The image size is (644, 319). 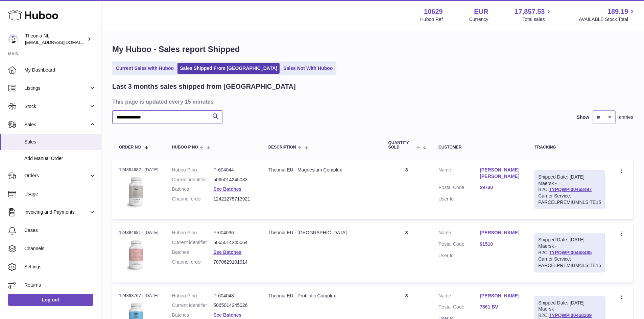 I want to click on img: 106291725893222.jpg, so click(x=136, y=255).